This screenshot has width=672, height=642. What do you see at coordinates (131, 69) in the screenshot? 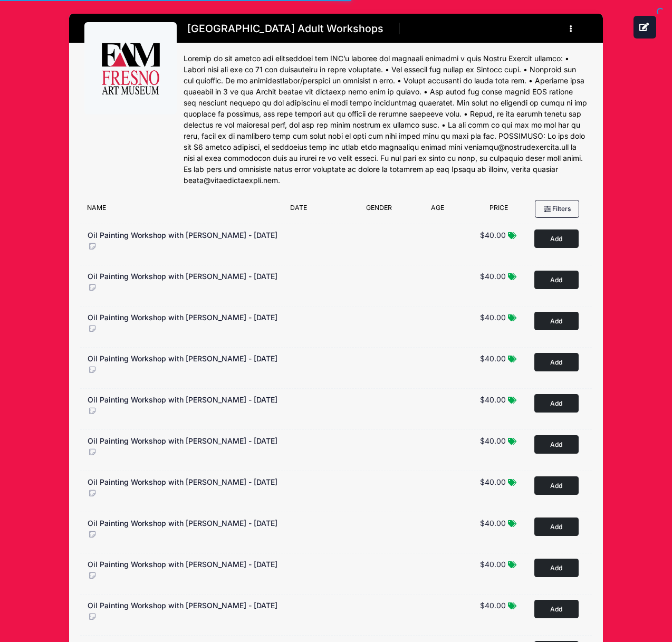
I see `img: logo` at bounding box center [131, 69].